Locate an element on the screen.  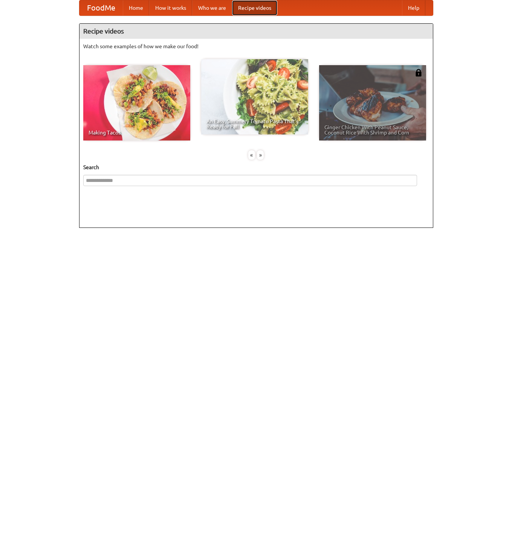
a: How it works is located at coordinates (171, 8).